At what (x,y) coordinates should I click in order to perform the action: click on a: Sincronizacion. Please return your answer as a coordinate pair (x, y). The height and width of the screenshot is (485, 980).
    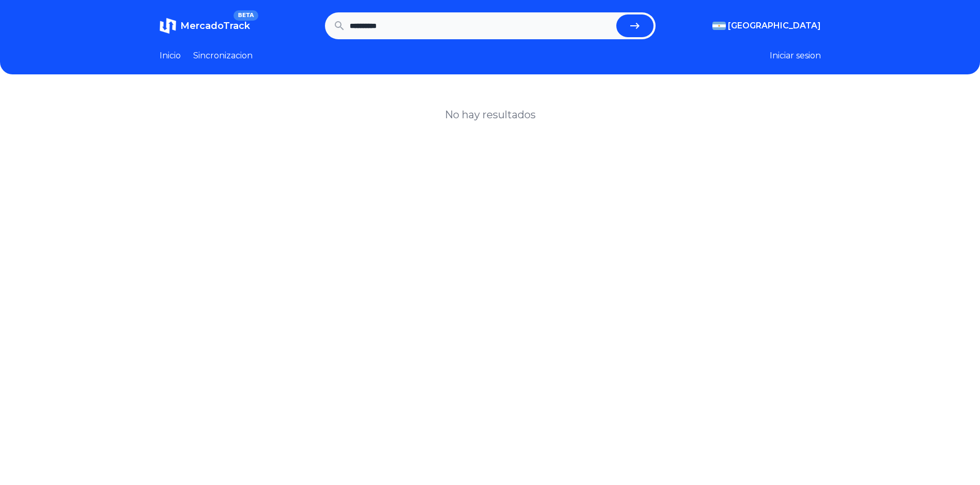
    Looking at the image, I should click on (223, 56).